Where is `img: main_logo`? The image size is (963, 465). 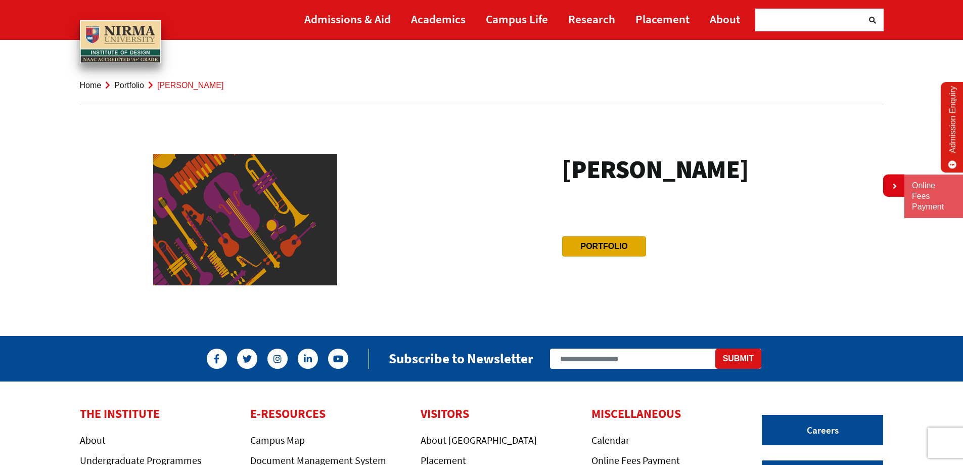
img: main_logo is located at coordinates (120, 42).